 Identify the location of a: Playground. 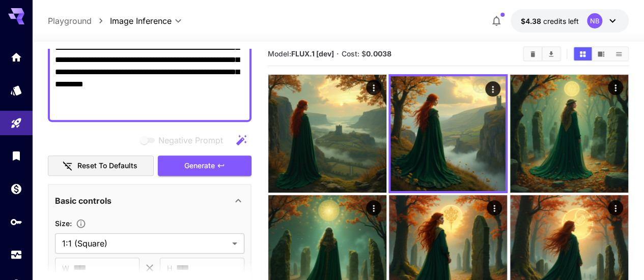
(69, 21).